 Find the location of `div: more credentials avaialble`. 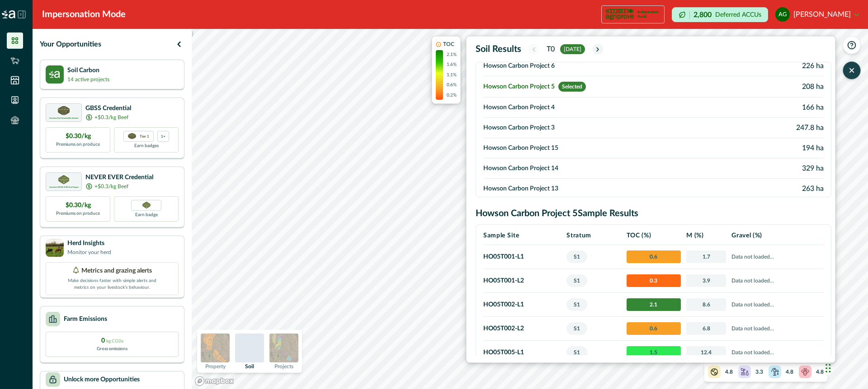

div: more credentials avaialble is located at coordinates (163, 136).